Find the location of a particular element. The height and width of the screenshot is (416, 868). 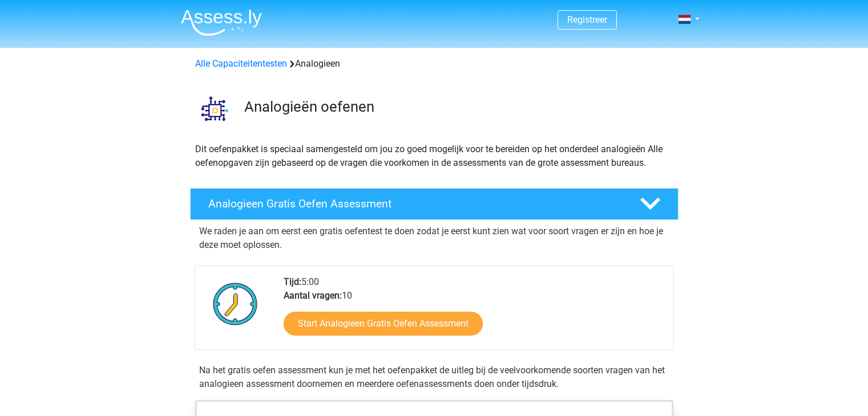

b: Tijd: is located at coordinates (292, 282).